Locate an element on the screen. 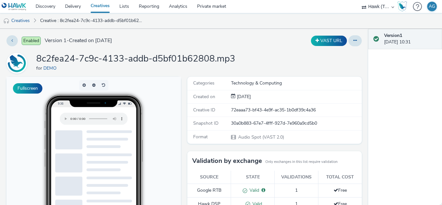  strong: Version 1 is located at coordinates (393, 35).